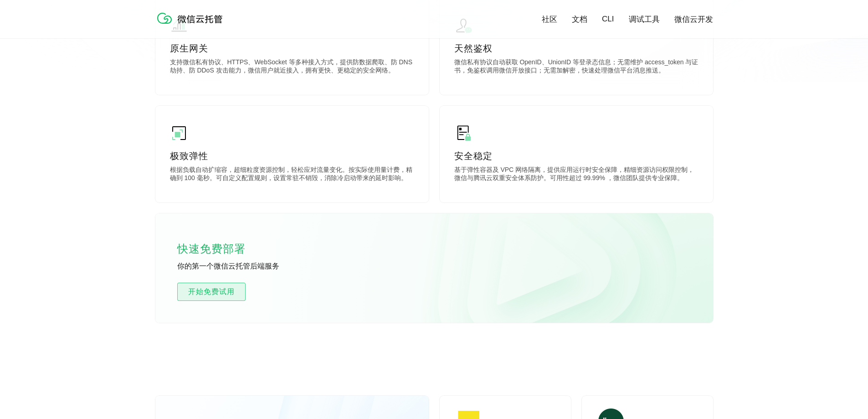 This screenshot has height=419, width=868. Describe the element at coordinates (192, 25) in the screenshot. I see `a: 微信云托管` at that location.